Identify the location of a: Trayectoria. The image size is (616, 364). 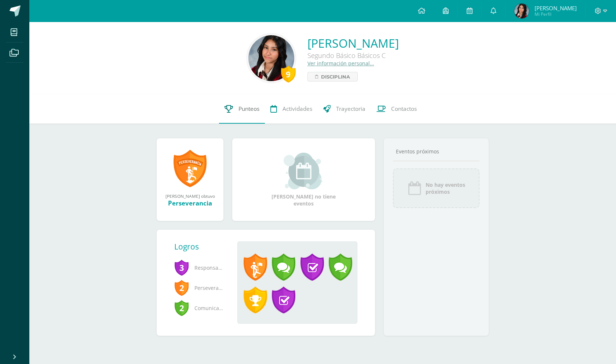
(344, 109).